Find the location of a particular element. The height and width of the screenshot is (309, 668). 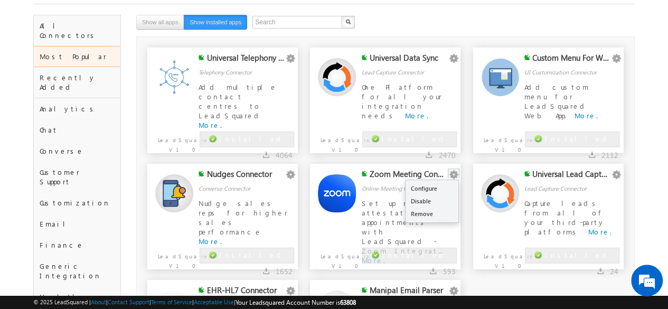

div: Custom Menu For Web App is located at coordinates (571, 60).